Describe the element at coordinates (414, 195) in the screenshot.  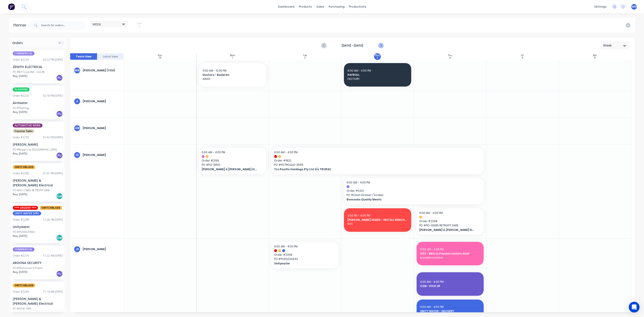
I see `span: PO # Cash Drawer / Scales` at that location.